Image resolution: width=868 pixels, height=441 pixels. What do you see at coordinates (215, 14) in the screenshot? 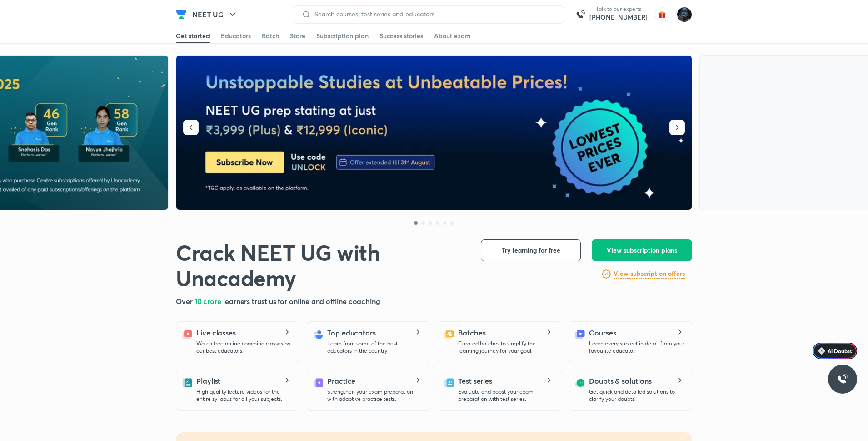
I see `button: NEET UG` at bounding box center [215, 14].